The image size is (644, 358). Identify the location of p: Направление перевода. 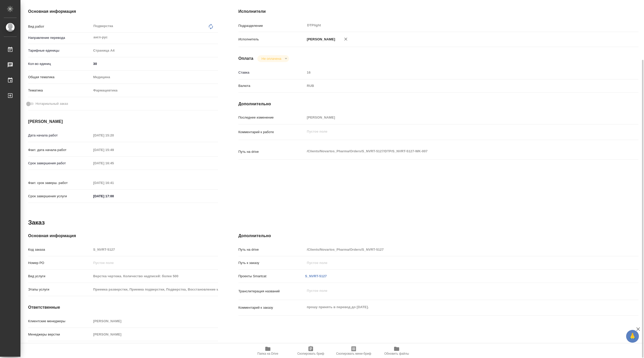
(60, 38).